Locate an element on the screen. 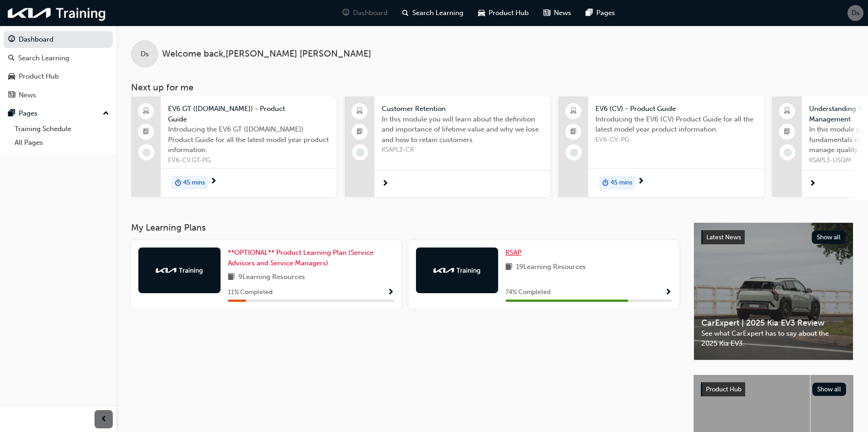  span: In this module you will learn about the definition and importance of lifetime value and why we lo... is located at coordinates (462, 130).